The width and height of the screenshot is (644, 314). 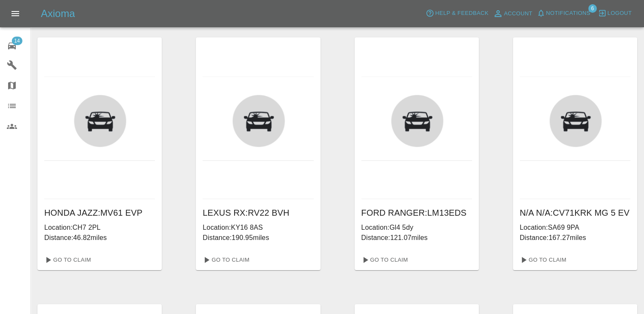 What do you see at coordinates (512, 13) in the screenshot?
I see `a: Account` at bounding box center [512, 13].